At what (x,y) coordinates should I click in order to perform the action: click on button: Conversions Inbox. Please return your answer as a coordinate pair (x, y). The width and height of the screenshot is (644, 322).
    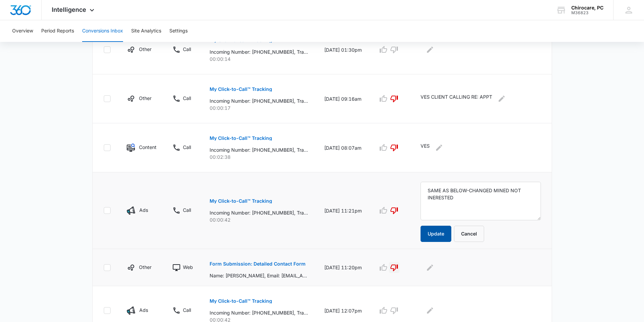
    Looking at the image, I should click on (103, 31).